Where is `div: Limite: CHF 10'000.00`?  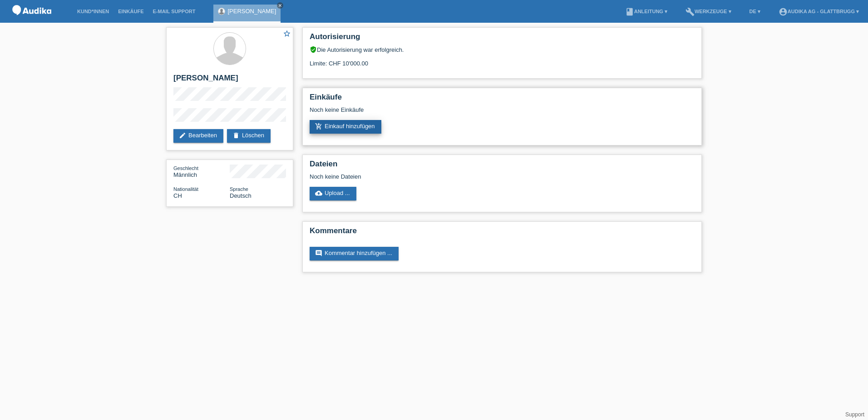 div: Limite: CHF 10'000.00 is located at coordinates (502, 60).